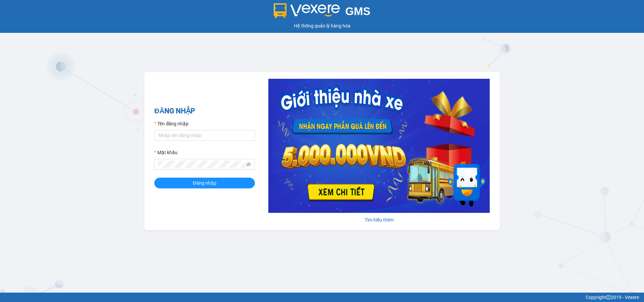 The image size is (644, 302). I want to click on div: Copyright 2019 - Vexere, so click(322, 297).